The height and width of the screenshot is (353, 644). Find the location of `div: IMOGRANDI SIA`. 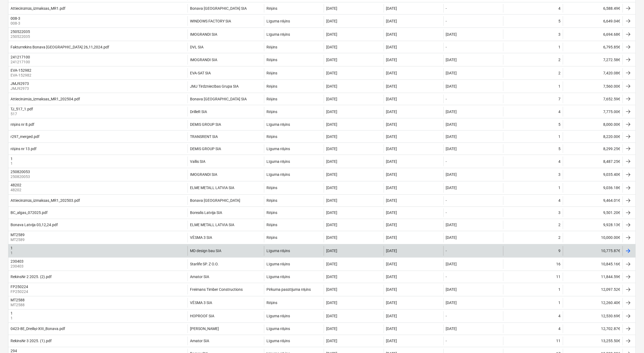

div: IMOGRANDI SIA is located at coordinates (203, 60).